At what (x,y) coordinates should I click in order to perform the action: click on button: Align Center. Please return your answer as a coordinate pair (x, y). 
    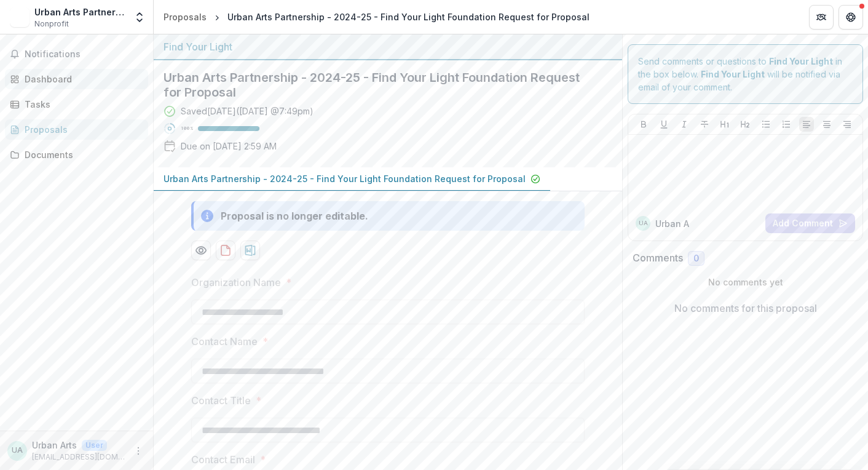
    Looking at the image, I should click on (827, 124).